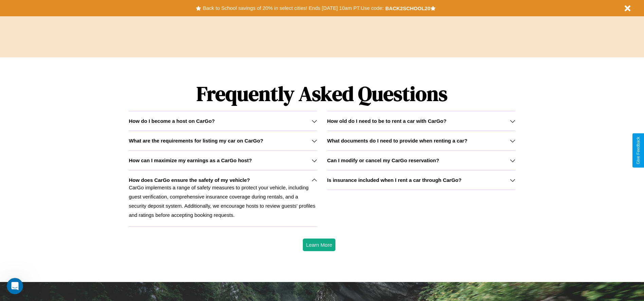 Image resolution: width=644 pixels, height=301 pixels. I want to click on b: BACK2SCHOOL20, so click(408, 8).